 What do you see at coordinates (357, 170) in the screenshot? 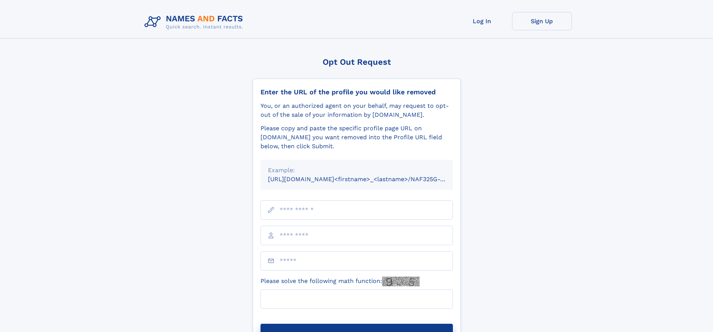
I see `div: Example:` at bounding box center [357, 170].